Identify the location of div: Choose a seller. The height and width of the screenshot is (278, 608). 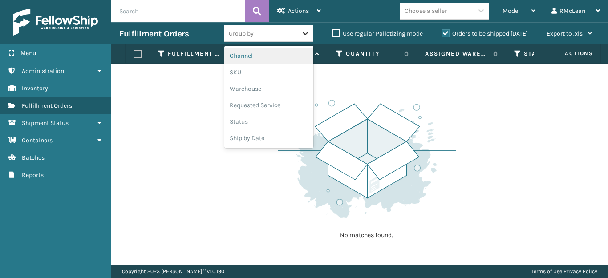
(426, 11).